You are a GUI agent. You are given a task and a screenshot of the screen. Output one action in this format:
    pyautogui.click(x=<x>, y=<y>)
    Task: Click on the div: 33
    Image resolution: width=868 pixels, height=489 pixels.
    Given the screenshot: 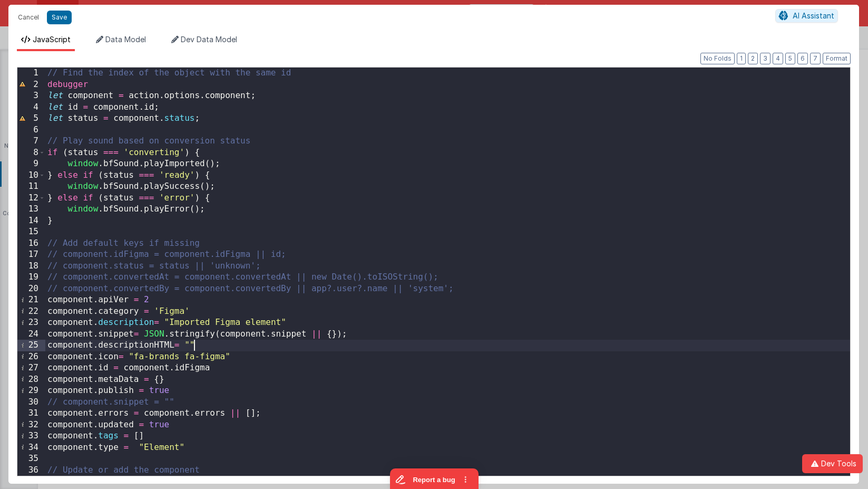 What is the action you would take?
    pyautogui.click(x=31, y=436)
    